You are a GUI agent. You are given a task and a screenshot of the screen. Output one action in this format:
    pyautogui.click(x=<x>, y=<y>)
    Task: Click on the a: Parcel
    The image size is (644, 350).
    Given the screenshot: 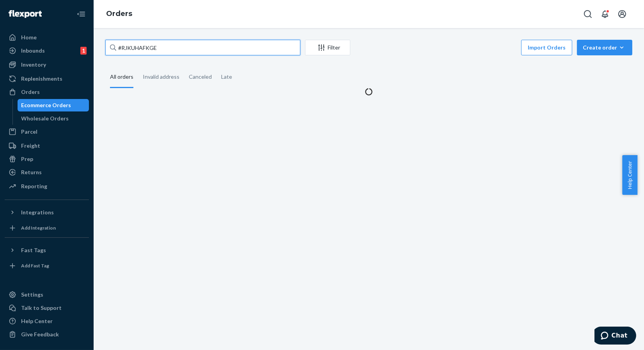 What is the action you would take?
    pyautogui.click(x=47, y=132)
    